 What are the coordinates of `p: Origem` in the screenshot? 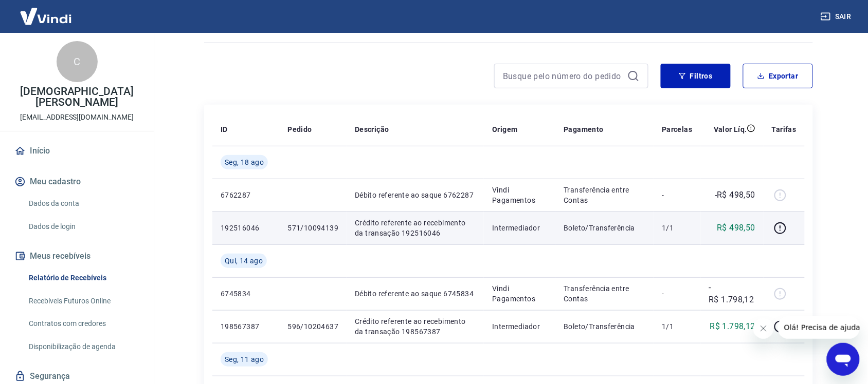 It's located at (504, 129).